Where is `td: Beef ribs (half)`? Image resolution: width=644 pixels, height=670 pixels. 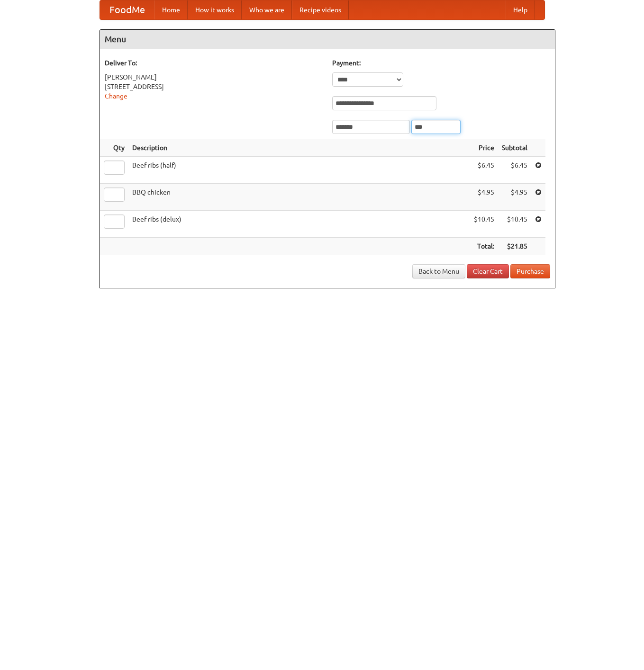
td: Beef ribs (half) is located at coordinates (299, 170).